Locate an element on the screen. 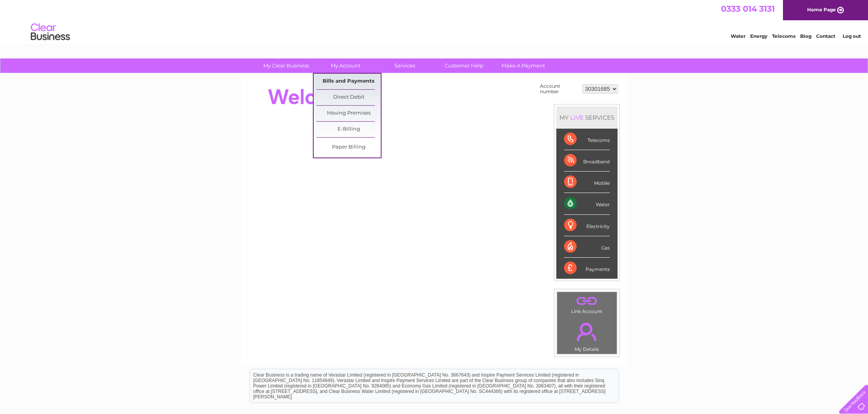 This screenshot has height=414, width=868. a: Moving Premises is located at coordinates (349, 114).